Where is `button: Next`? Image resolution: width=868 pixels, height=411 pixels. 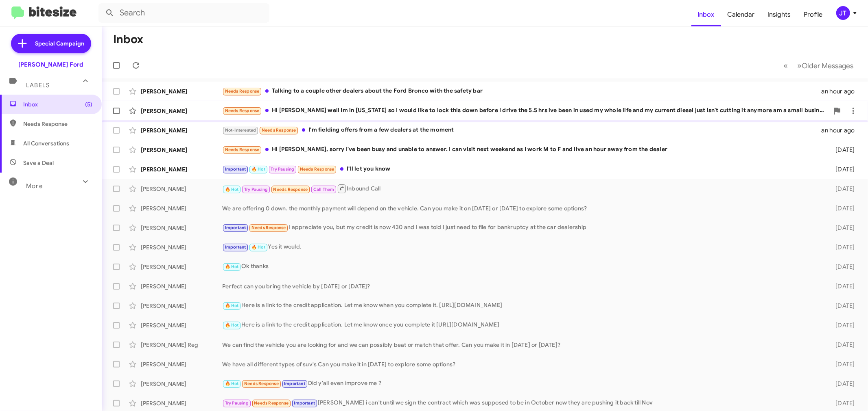 button: Next is located at coordinates (825, 65).